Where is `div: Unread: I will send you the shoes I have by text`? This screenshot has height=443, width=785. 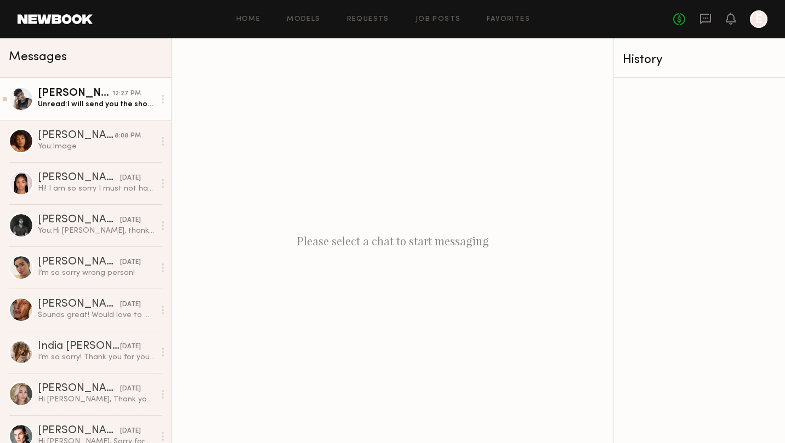 div: Unread: I will send you the shoes I have by text is located at coordinates (96, 104).